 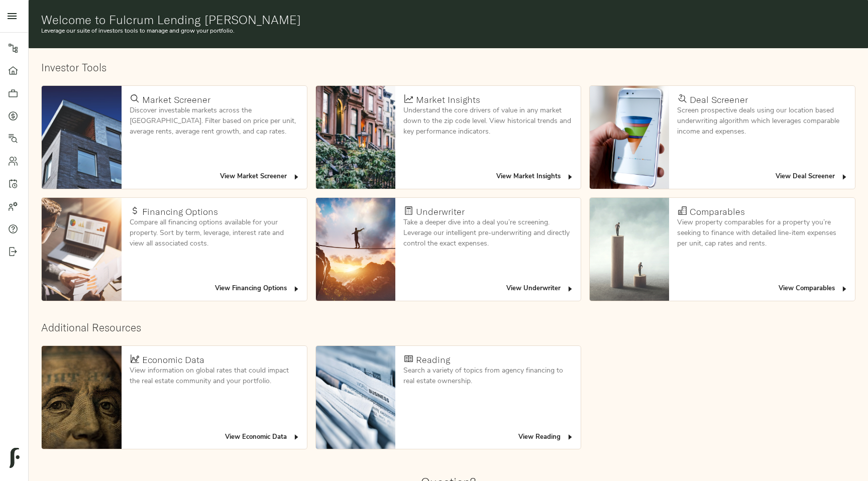 I want to click on p: Take a deeper dive into a deal you’re screening. Leverage our intelligent pre-underwriting and di..., so click(x=488, y=233).